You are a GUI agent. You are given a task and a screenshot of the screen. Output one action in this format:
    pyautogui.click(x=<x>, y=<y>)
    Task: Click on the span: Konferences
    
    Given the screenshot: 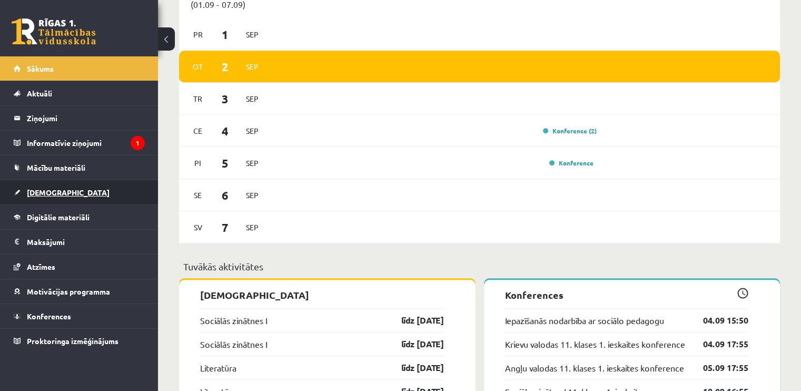 What is the action you would take?
    pyautogui.click(x=49, y=316)
    